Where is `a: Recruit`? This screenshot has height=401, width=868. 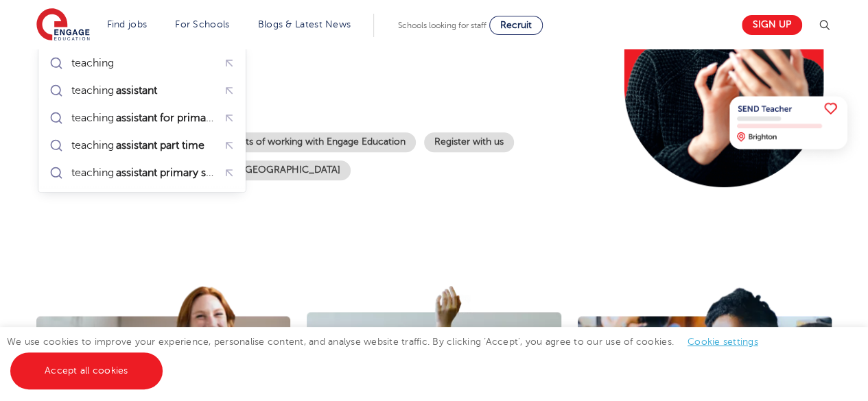 a: Recruit is located at coordinates (516, 25).